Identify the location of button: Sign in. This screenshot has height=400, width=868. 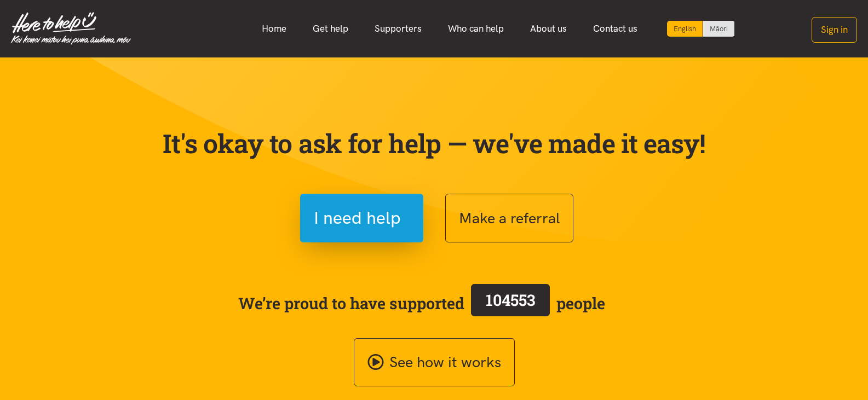
(834, 30).